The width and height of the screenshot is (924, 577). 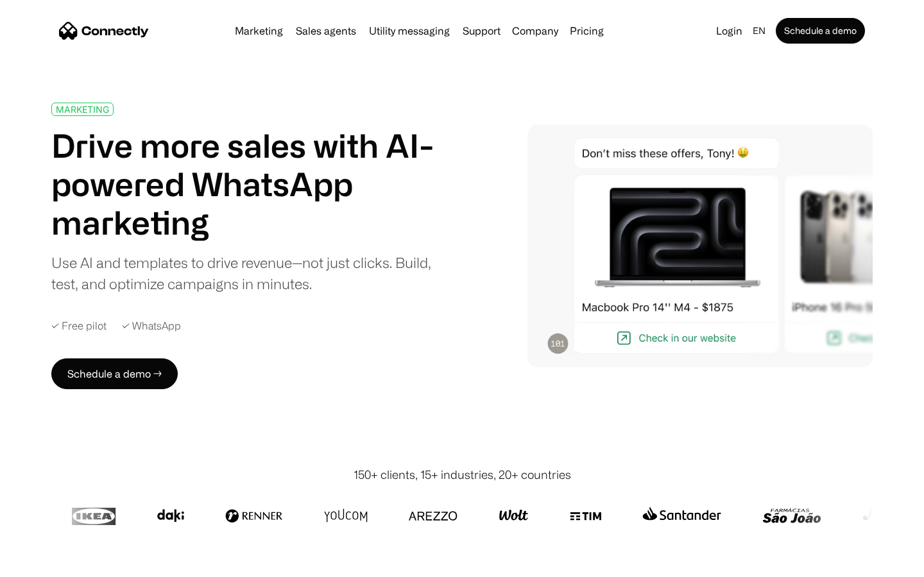 What do you see at coordinates (462, 475) in the screenshot?
I see `div: 150+ clients, 15+ industries, 20+ countries` at bounding box center [462, 475].